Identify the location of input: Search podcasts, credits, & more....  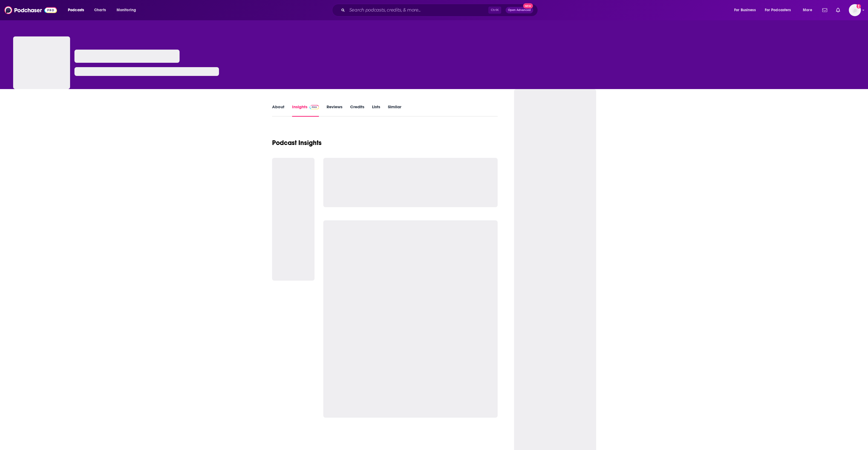
(418, 10).